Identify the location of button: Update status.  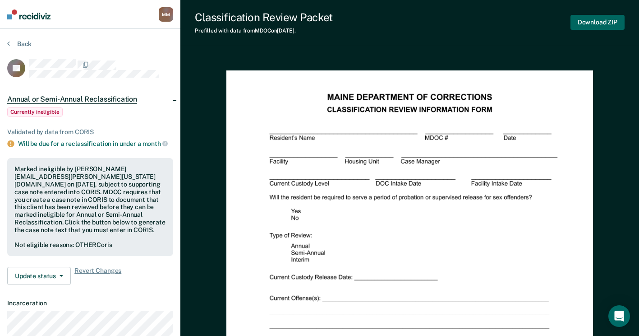
(39, 276).